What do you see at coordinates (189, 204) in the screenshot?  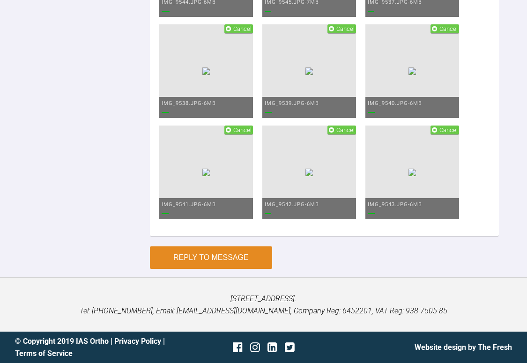 I see `span: IMG_9541.JPG - 6MB` at bounding box center [189, 204].